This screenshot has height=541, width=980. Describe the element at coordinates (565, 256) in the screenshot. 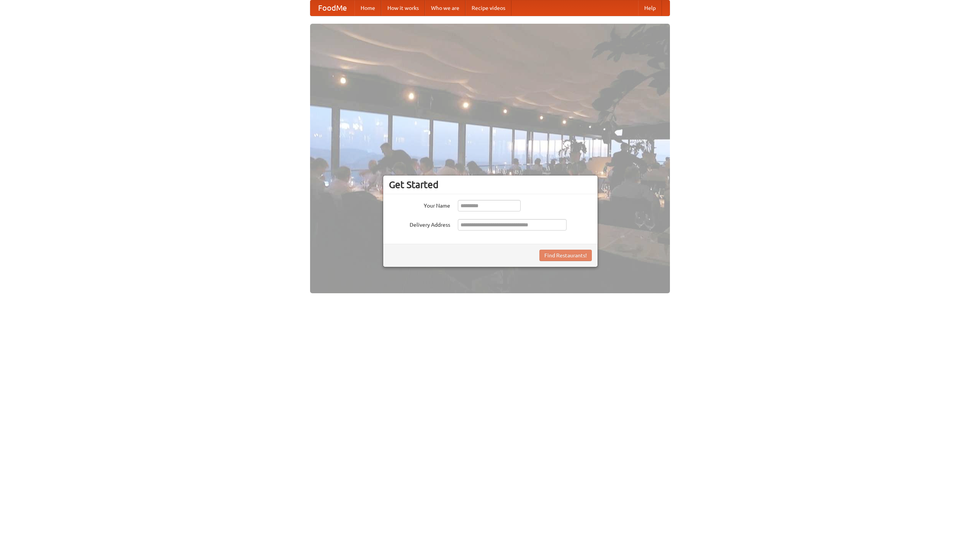

I see `button: Find Restaurants!` at that location.